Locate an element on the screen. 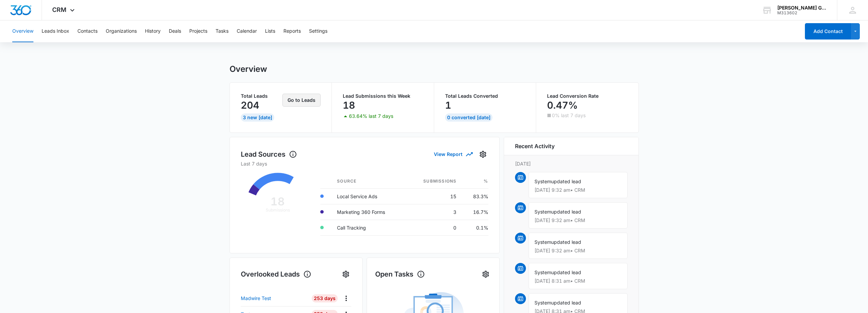 This screenshot has width=868, height=313. th: Submissions is located at coordinates (434, 181).